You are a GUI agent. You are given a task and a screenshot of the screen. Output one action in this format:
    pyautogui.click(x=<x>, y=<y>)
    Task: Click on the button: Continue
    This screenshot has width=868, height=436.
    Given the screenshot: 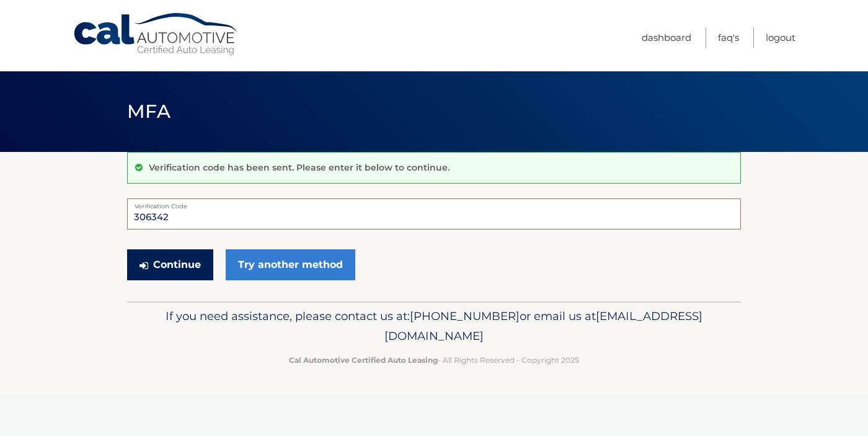 What is the action you would take?
    pyautogui.click(x=170, y=265)
    